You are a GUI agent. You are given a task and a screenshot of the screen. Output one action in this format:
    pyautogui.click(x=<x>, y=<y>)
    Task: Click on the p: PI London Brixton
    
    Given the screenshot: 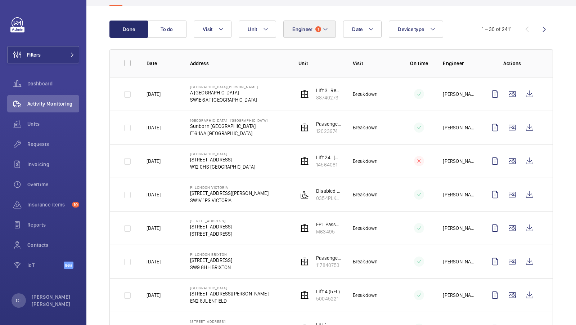 What is the action you would take?
    pyautogui.click(x=211, y=254)
    